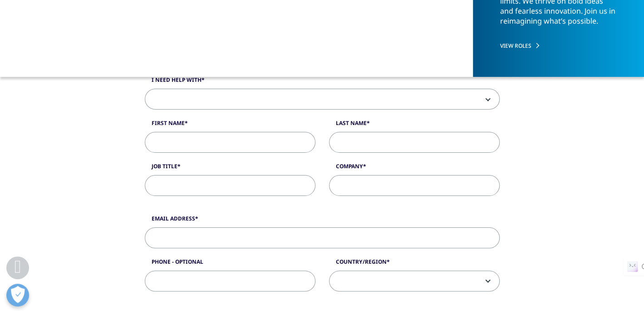 The width and height of the screenshot is (644, 311). What do you see at coordinates (414, 263) in the screenshot?
I see `label: Country/Region` at bounding box center [414, 263].